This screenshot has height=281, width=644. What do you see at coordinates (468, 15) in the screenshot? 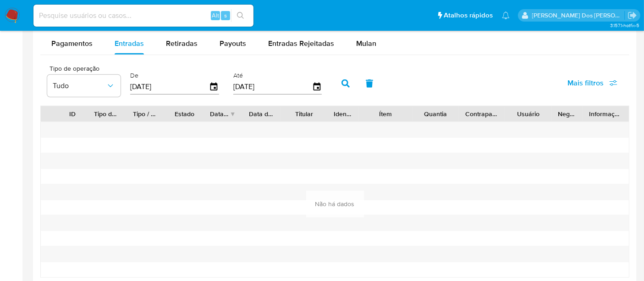
I see `span: Atalhos rápidos` at bounding box center [468, 15].